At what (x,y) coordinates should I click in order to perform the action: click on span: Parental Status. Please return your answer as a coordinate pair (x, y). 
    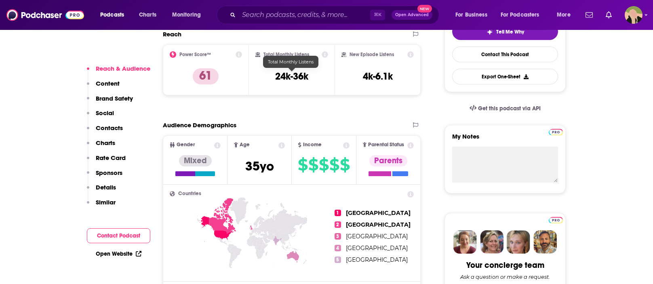
    Looking at the image, I should click on (386, 145).